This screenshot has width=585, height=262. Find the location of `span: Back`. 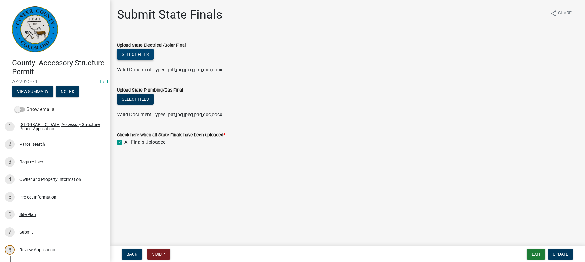

span: Back is located at coordinates (132, 254).